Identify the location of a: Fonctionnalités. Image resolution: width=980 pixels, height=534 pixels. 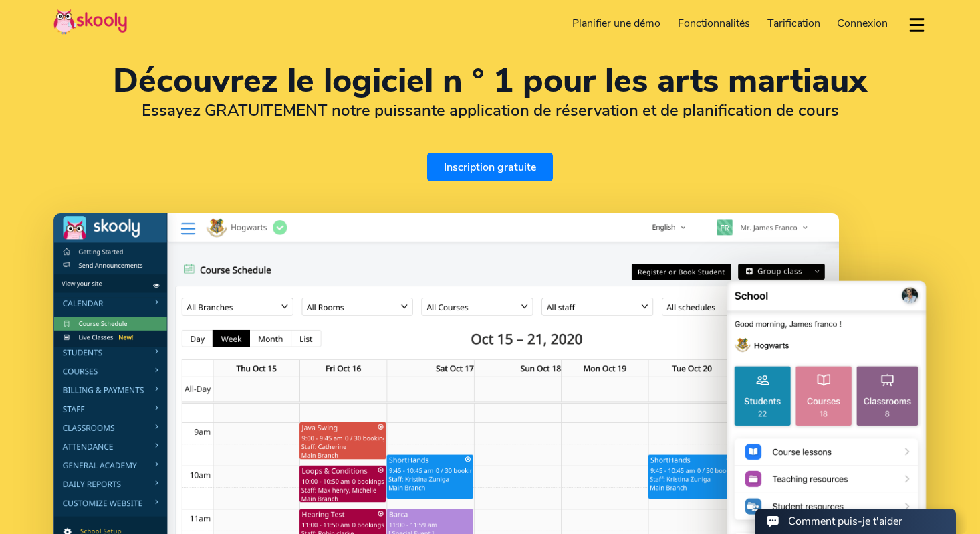
(714, 24).